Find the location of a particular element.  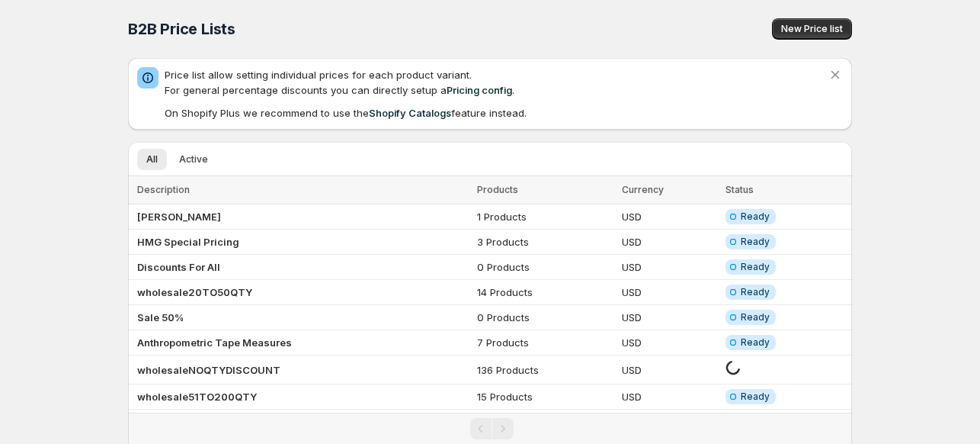

td: 1 Products is located at coordinates (545, 217).